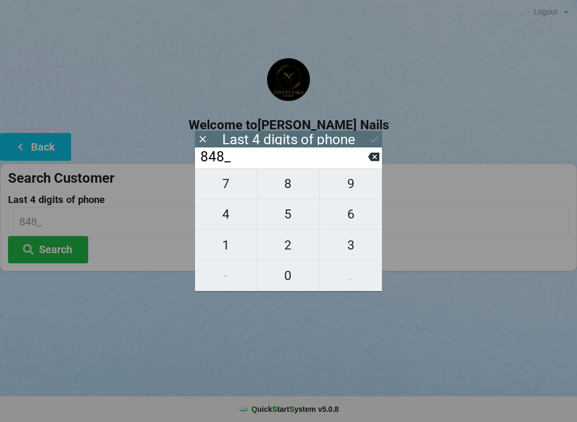 The image size is (577, 422). I want to click on button: 6, so click(350, 214).